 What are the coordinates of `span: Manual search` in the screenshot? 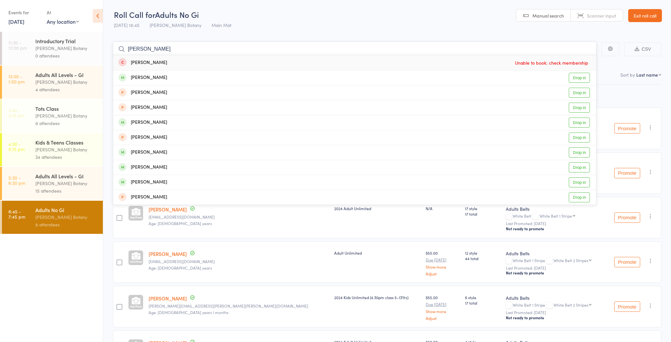 It's located at (548, 16).